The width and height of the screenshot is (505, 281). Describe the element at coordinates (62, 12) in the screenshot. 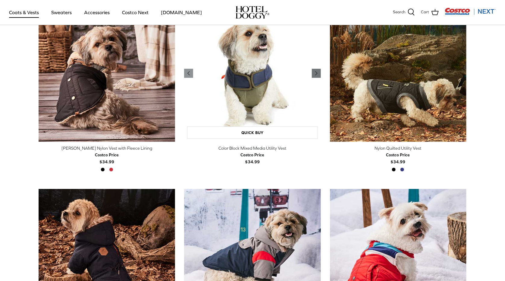

I see `a: Sweaters` at that location.